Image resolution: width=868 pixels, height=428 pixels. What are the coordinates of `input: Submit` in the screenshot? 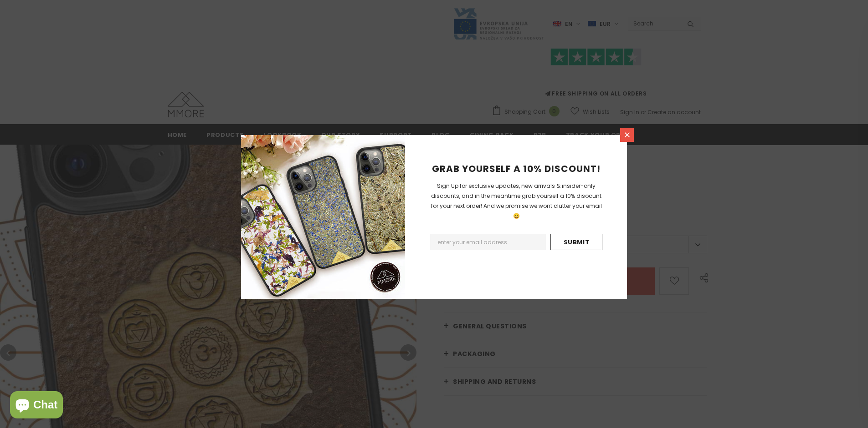 It's located at (576, 242).